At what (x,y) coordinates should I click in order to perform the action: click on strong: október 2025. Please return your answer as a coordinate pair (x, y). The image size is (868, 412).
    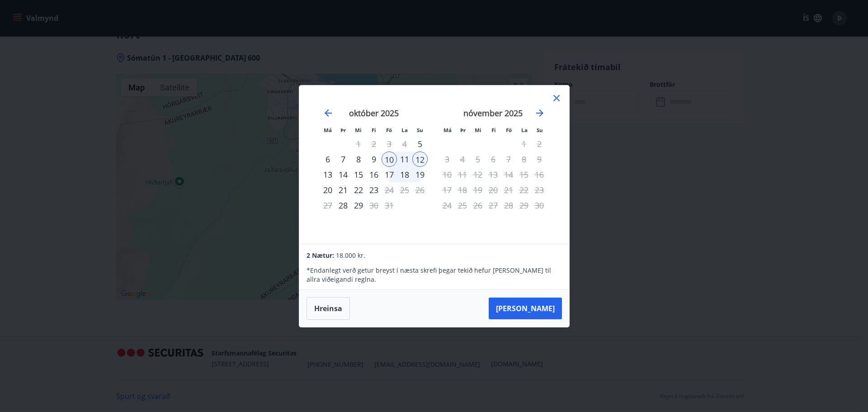
    Looking at the image, I should click on (374, 113).